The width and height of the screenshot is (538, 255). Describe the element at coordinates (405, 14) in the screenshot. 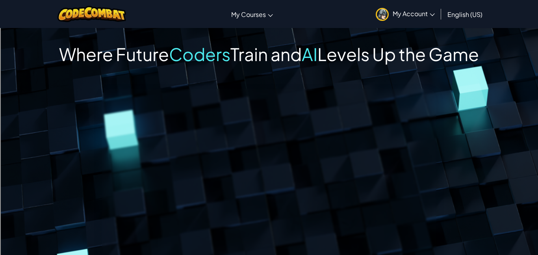

I see `a: My Account` at that location.